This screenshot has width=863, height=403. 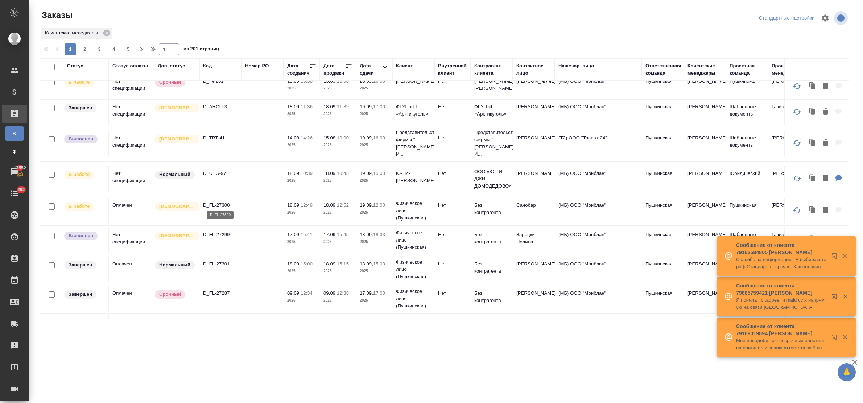 I want to click on p: Спасибо за информацию. Я выбираю тариф Стандарт, несрочно. Как оплачивать,, so click(x=781, y=264).